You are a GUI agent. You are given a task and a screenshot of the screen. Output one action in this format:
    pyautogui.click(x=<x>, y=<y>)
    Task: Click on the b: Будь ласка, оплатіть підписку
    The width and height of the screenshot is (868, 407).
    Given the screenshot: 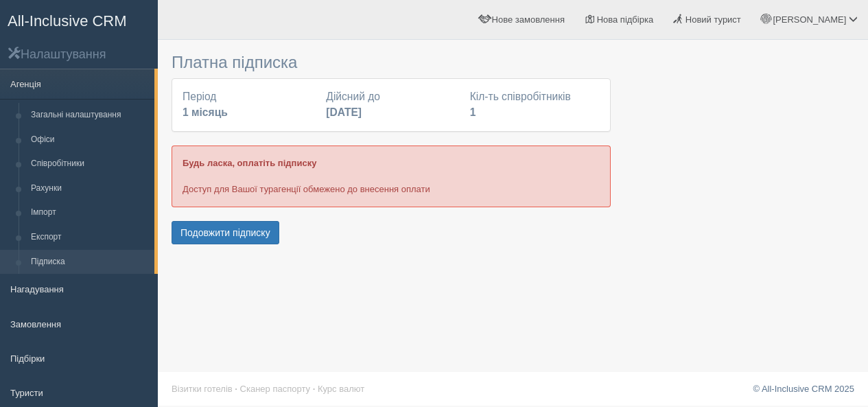 What is the action you would take?
    pyautogui.click(x=249, y=163)
    